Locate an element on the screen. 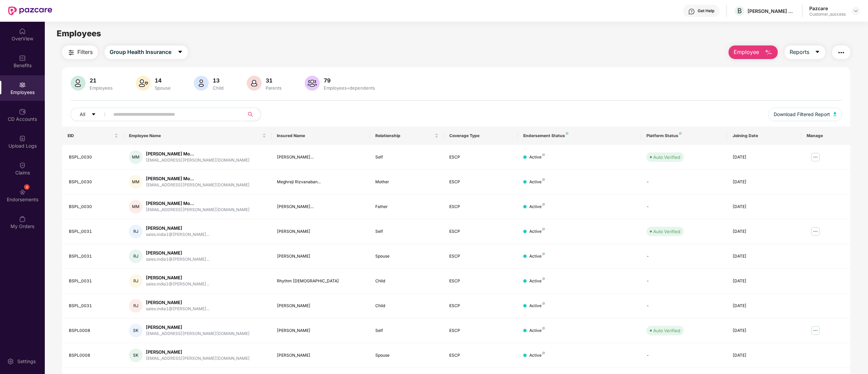 Image resolution: width=868 pixels, height=374 pixels. img: svg+xml;base64,PHN2ZyB4bWxucz0iaHR0cDovL3d3dy53My5vcmcvMjAwMC9zdmciIHdpZHRoPSIyNCIgaGVpZ2h0PSIyNC... is located at coordinates (71, 53).